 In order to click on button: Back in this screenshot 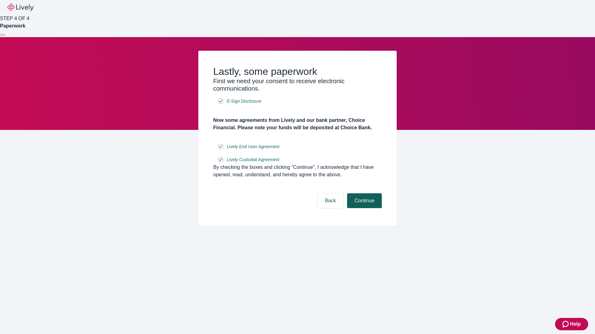, I will do `click(330, 201)`.